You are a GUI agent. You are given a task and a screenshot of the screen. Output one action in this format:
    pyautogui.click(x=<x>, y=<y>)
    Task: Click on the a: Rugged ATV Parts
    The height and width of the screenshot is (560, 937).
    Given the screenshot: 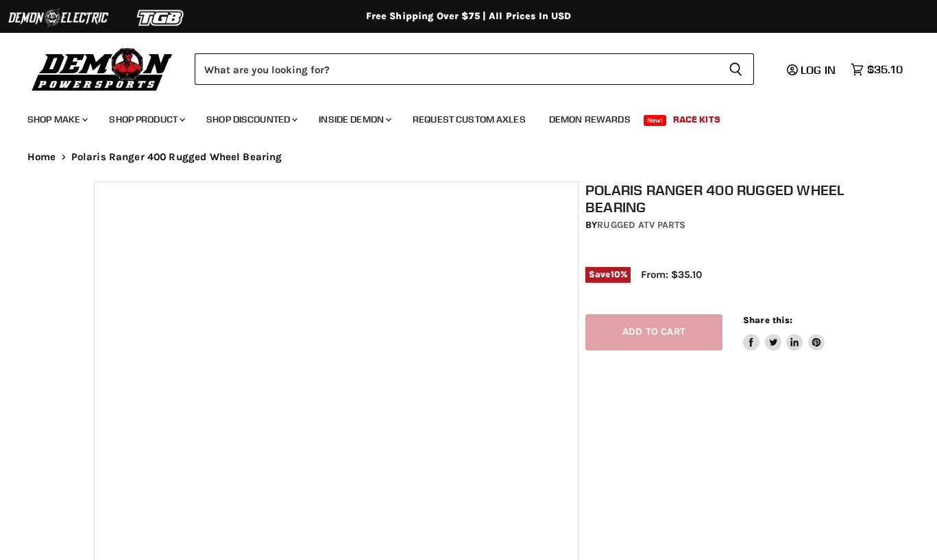 What is the action you would take?
    pyautogui.click(x=641, y=224)
    